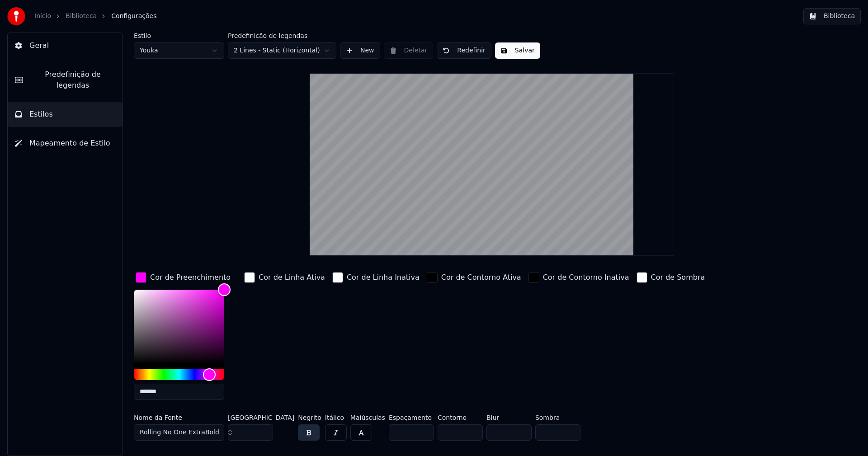 The image size is (868, 456). What do you see at coordinates (411, 418) in the screenshot?
I see `label: Espaçamento` at bounding box center [411, 418].